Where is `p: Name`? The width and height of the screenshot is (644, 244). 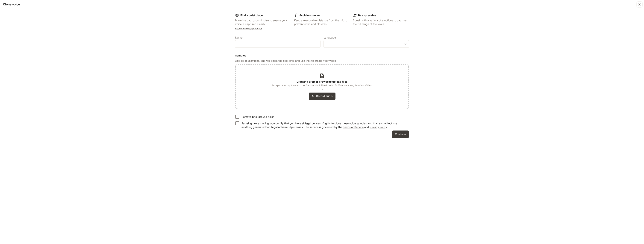
p: Name is located at coordinates (239, 38).